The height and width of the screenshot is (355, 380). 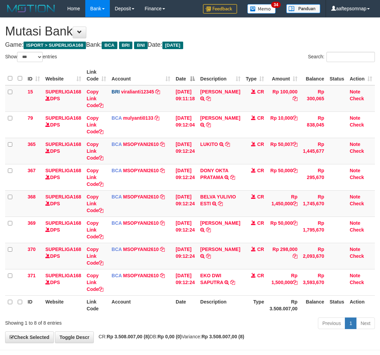 What do you see at coordinates (211, 279) in the screenshot?
I see `a: EKO DWI SAPUTRA` at bounding box center [211, 279].